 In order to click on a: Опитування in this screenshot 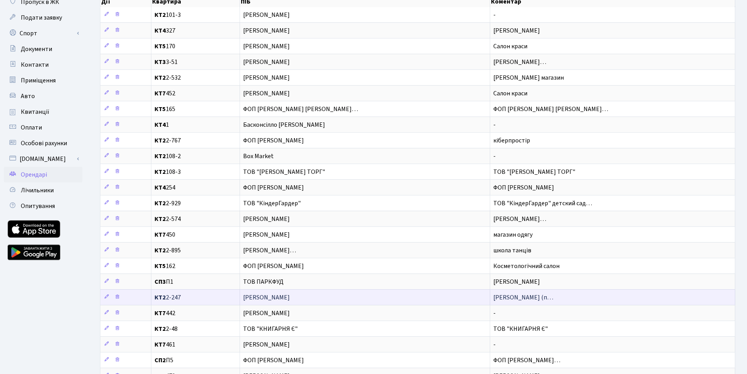, I will do `click(43, 206)`.